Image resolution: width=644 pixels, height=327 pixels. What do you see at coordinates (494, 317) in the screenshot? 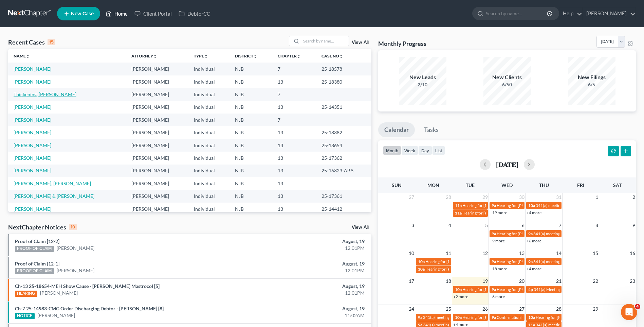
I see `span: 9a` at bounding box center [494, 317].